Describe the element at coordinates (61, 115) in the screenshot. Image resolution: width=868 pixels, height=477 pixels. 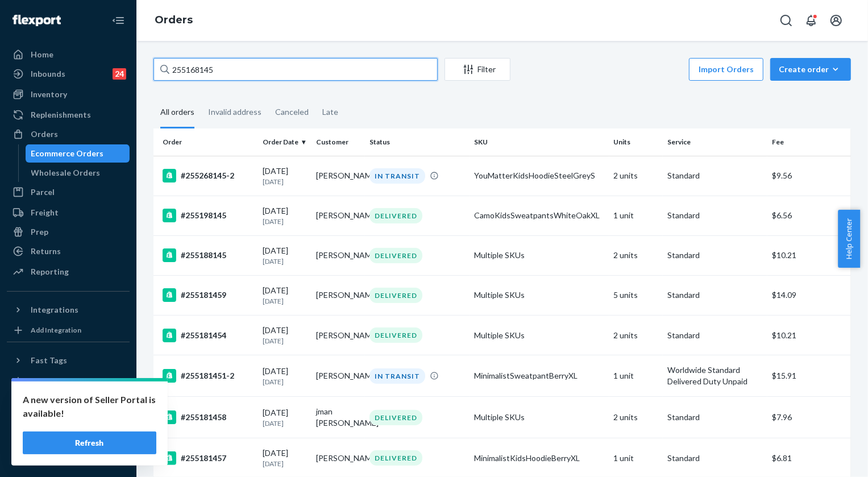
I see `div: Replenishments` at that location.